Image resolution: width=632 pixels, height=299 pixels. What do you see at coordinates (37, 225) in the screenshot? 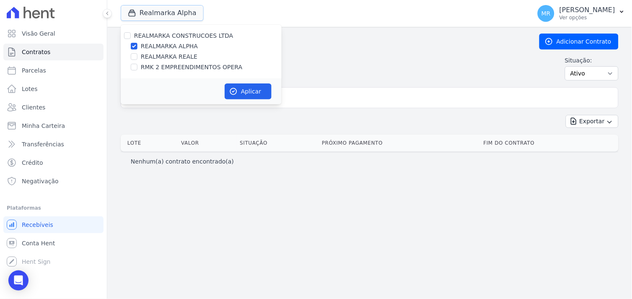
I see `span: Recebíveis` at bounding box center [37, 225].